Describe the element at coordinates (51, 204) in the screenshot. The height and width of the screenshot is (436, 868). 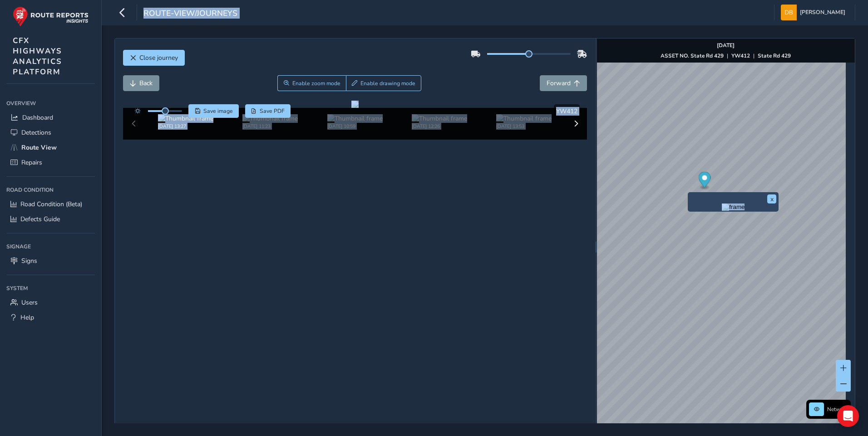
I see `span: Road Condition (Beta)` at that location.